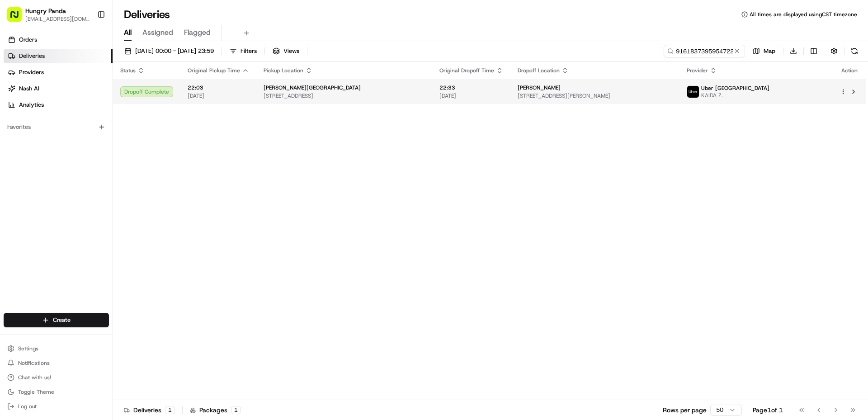 The image size is (868, 420). Describe the element at coordinates (28, 40) in the screenshot. I see `span: Orders` at that location.